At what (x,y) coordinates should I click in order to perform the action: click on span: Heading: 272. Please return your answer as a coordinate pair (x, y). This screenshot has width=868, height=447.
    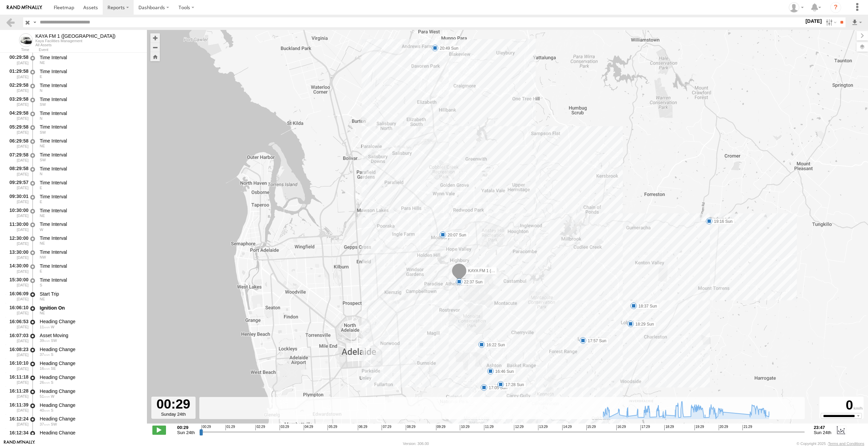
    Looking at the image, I should click on (53, 327).